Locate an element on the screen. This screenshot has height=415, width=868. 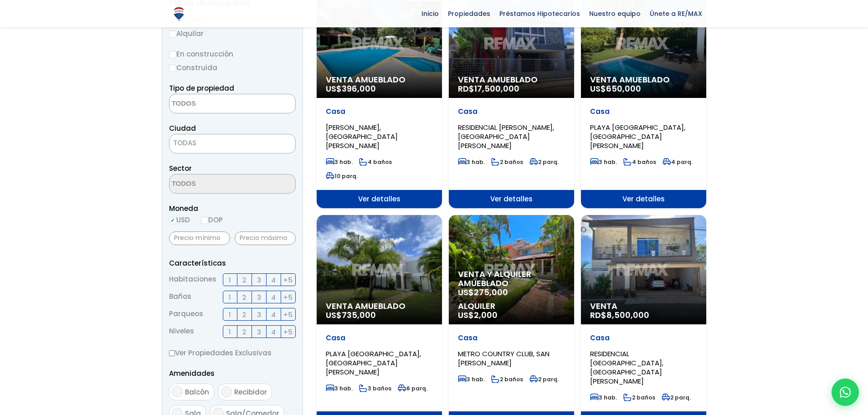
span: Ciudad is located at coordinates (182, 128).